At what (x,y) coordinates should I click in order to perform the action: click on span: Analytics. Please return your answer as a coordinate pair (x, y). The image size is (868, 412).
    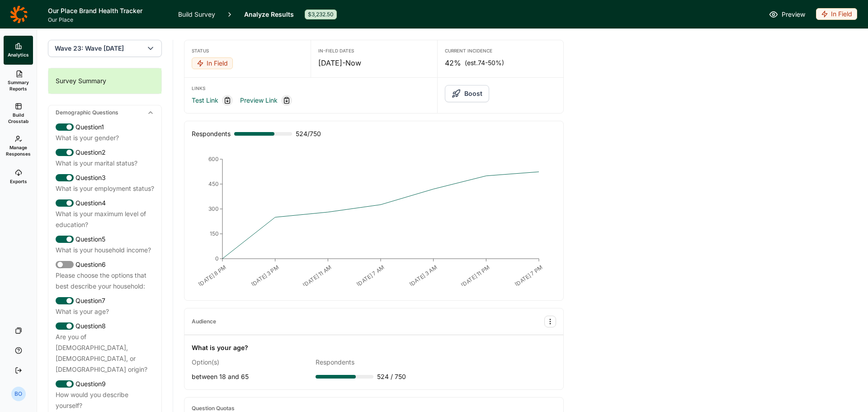
    Looking at the image, I should click on (18, 55).